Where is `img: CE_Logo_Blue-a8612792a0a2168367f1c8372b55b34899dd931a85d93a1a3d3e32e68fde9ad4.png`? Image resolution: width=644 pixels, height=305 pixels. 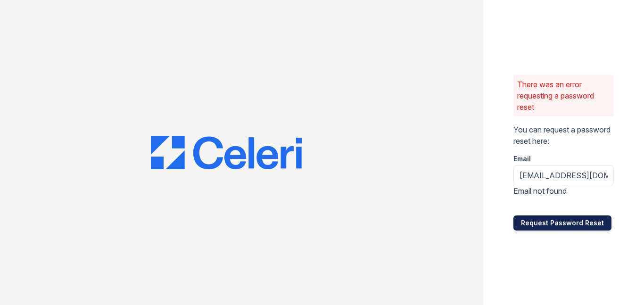
img: CE_Logo_Blue-a8612792a0a2168367f1c8372b55b34899dd931a85d93a1a3d3e32e68fde9ad4.png is located at coordinates (226, 153).